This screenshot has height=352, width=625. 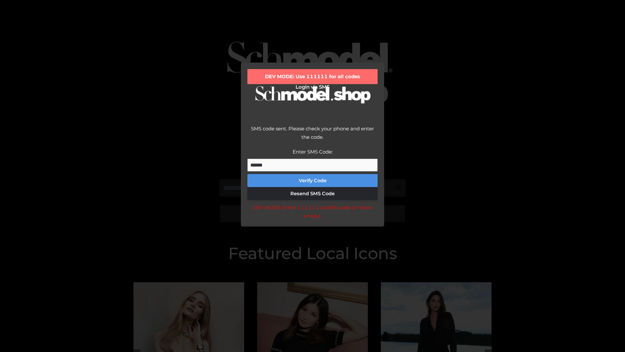 I want to click on div: DEV MODE: Enter 111111 as SMS code (or leave empty)., so click(x=313, y=211).